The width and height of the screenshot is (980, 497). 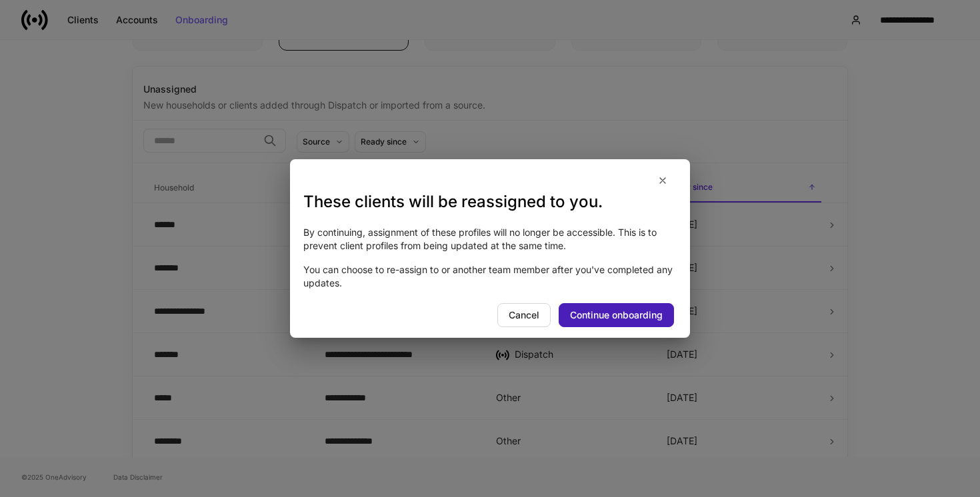 I want to click on div: Continue onboarding, so click(x=616, y=316).